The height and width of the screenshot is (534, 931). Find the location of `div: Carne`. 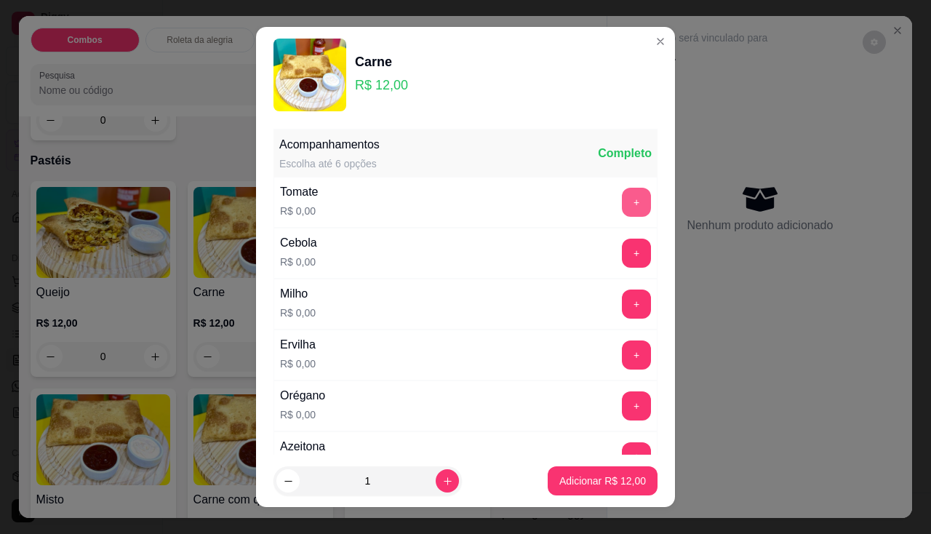

div: Carne is located at coordinates (381, 62).